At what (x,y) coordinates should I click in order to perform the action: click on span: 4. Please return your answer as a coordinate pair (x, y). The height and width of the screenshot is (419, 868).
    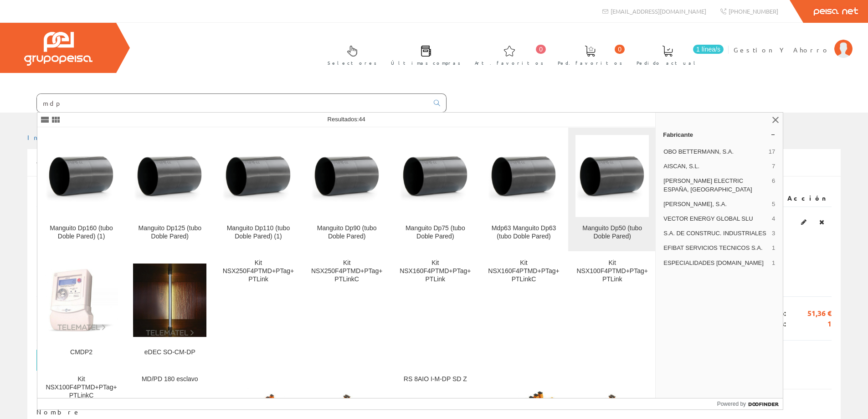
    Looking at the image, I should click on (773, 218).